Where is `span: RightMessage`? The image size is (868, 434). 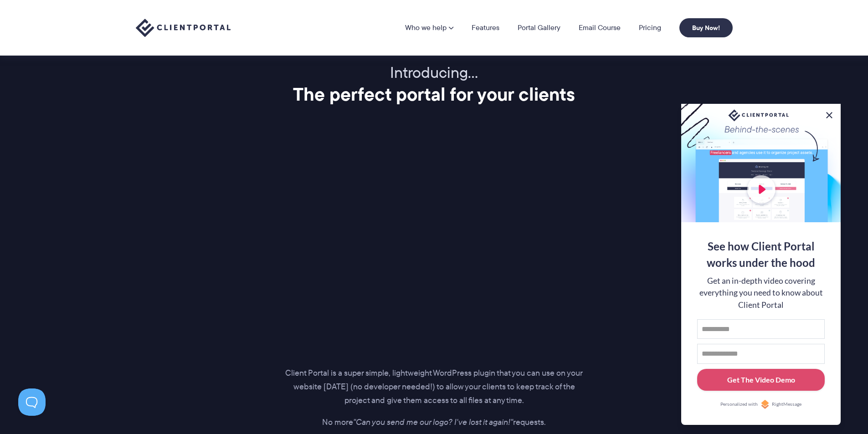
span: RightMessage is located at coordinates (786, 404).